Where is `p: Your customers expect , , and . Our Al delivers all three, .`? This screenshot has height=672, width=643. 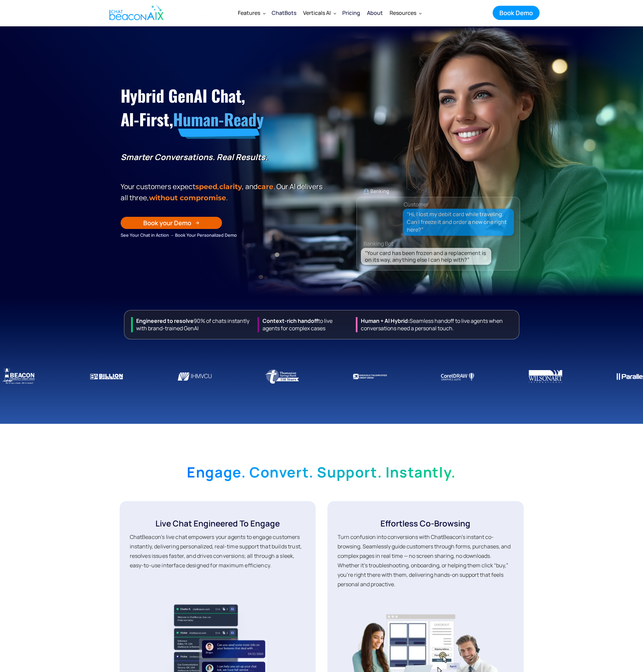 p: Your customers expect , , and . Our Al delivers all three, . is located at coordinates (222, 192).